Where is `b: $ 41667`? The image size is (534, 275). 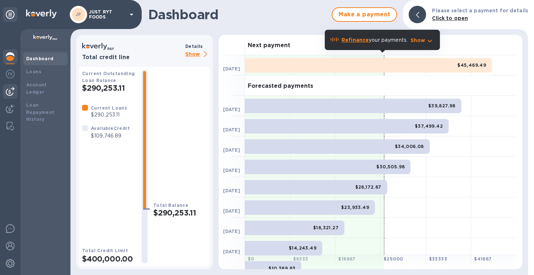 b: $ 41667 is located at coordinates (483, 259).